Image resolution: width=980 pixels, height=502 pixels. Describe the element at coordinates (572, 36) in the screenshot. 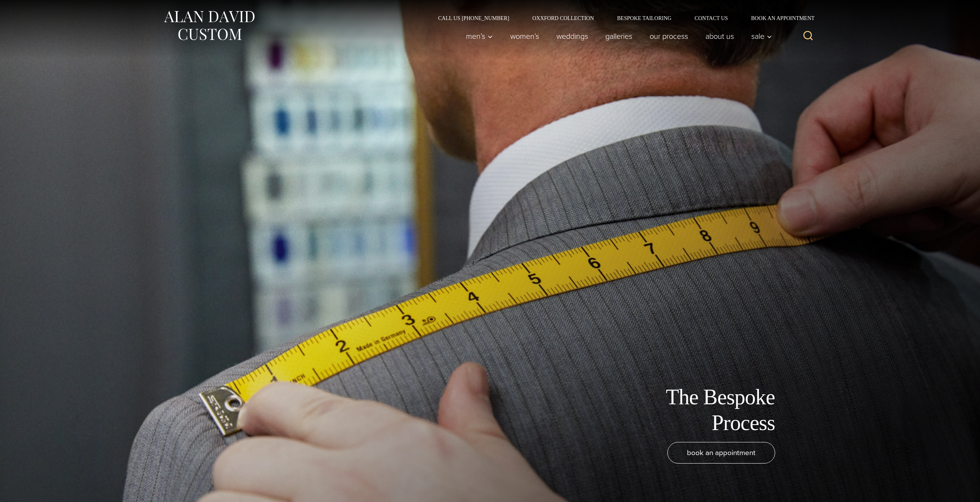

I see `a: weddings` at that location.